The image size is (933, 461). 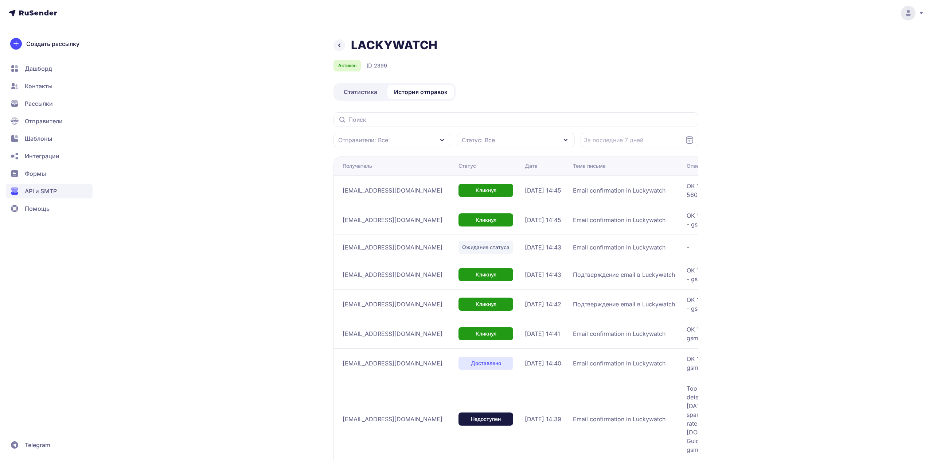 What do you see at coordinates (380, 66) in the screenshot?
I see `span: 2399` at bounding box center [380, 66].